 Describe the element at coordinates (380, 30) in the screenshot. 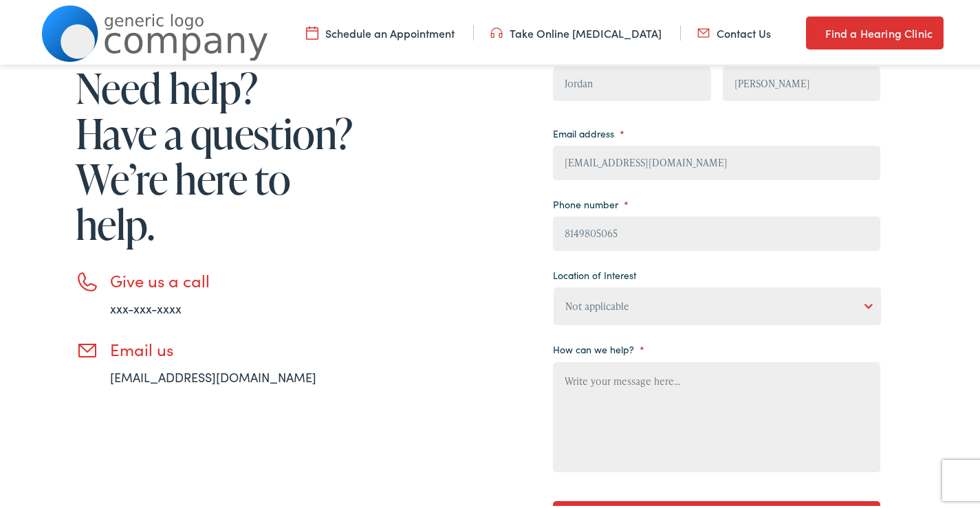

I see `a: Schedule an Appointment` at that location.